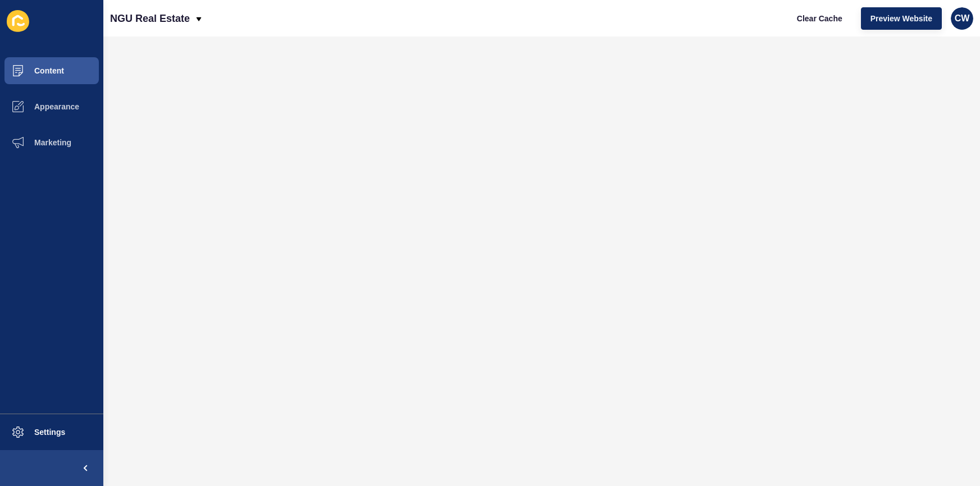 The image size is (980, 486). I want to click on button: Clear Cache, so click(819, 19).